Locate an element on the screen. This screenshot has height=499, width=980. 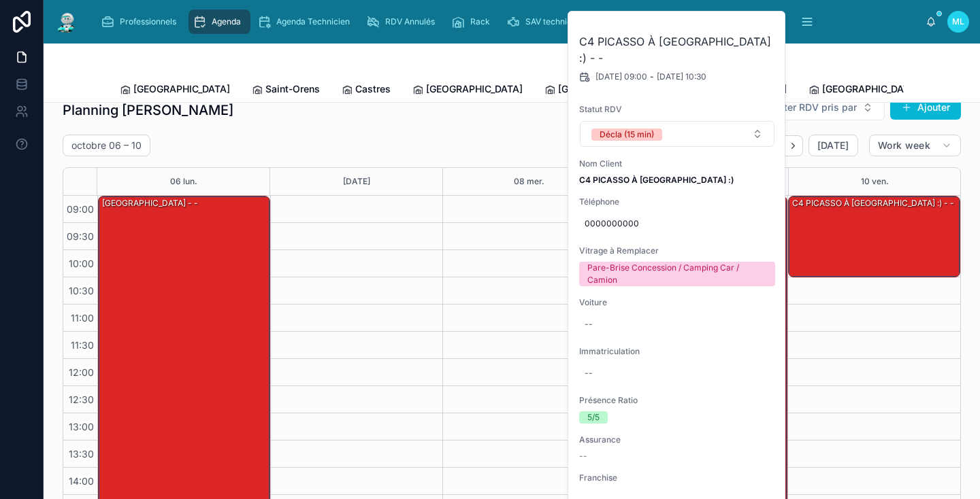
span: Statut RDV is located at coordinates (677, 109).